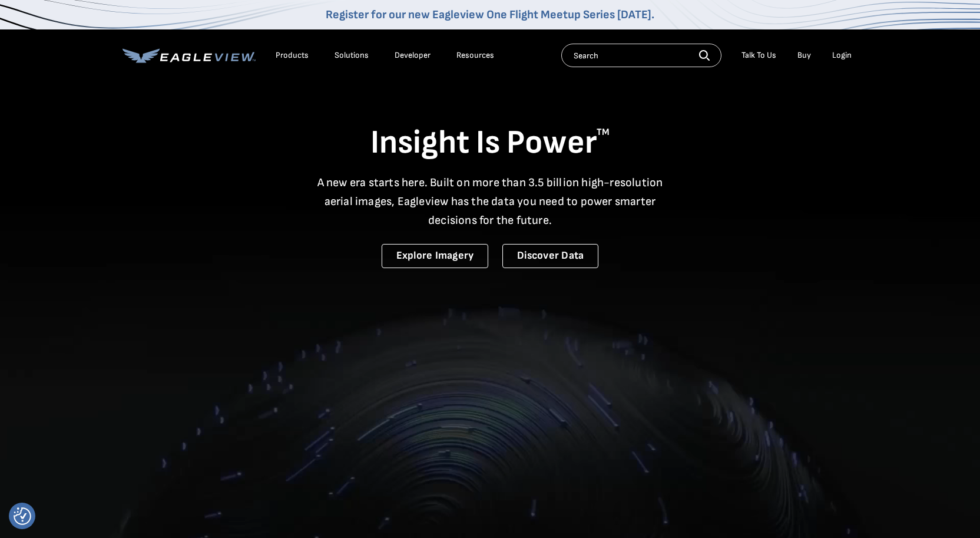  I want to click on div: Talk To Us, so click(759, 55).